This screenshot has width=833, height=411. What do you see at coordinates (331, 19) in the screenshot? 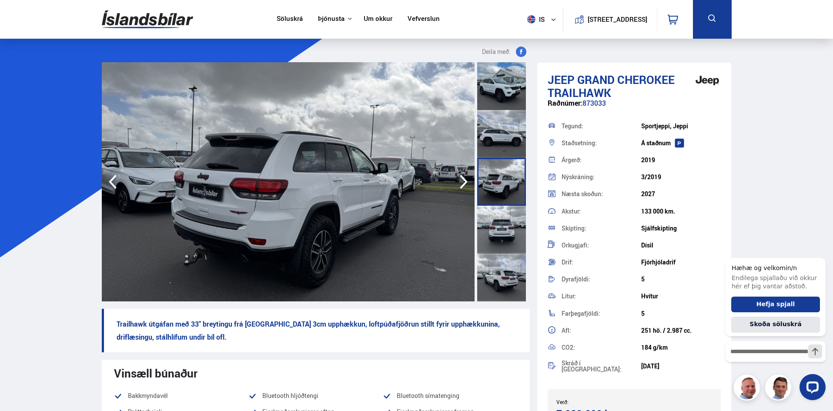
I see `button: Þjónusta` at bounding box center [331, 19].